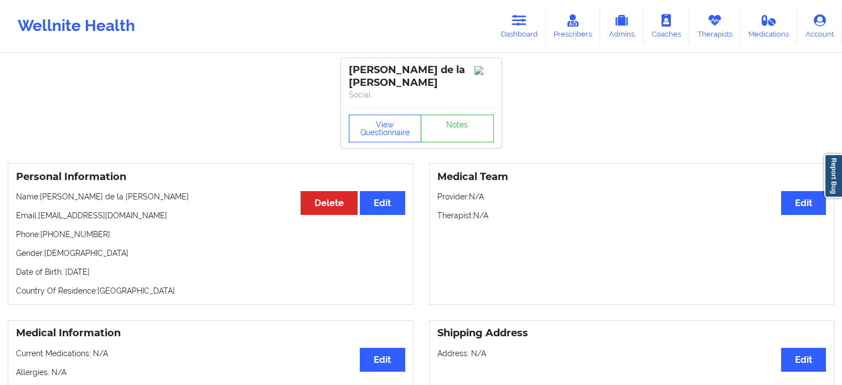  I want to click on a: Medications, so click(769, 26).